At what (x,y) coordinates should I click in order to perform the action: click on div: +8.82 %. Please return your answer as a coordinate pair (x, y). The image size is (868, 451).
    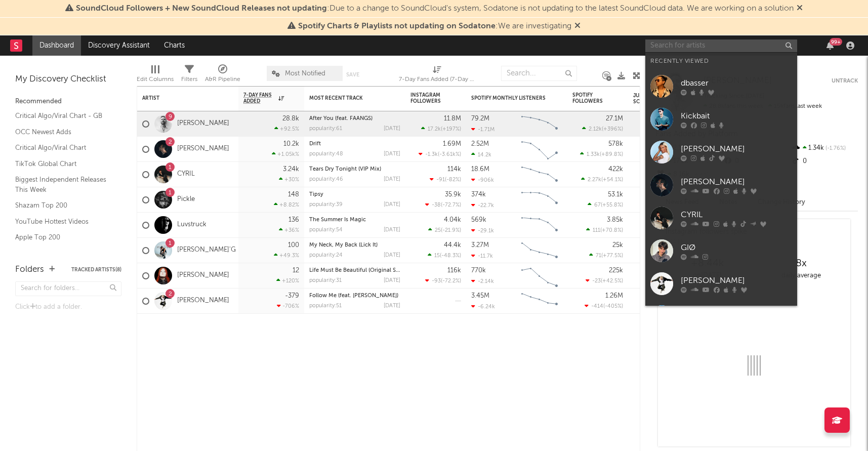
    Looking at the image, I should click on (286, 204).